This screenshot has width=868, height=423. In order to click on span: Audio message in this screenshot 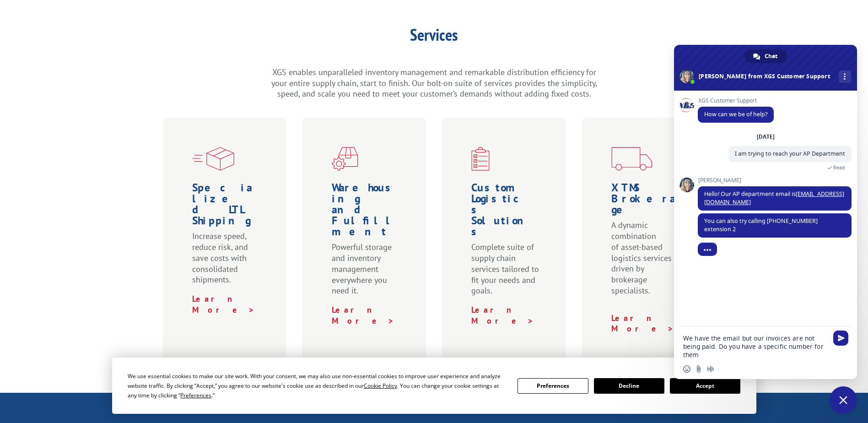, I will do `click(711, 369)`.